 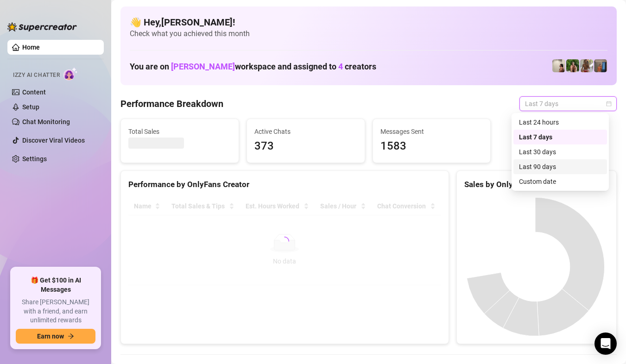 What do you see at coordinates (70, 74) in the screenshot?
I see `img: AI Chatter` at bounding box center [70, 74].